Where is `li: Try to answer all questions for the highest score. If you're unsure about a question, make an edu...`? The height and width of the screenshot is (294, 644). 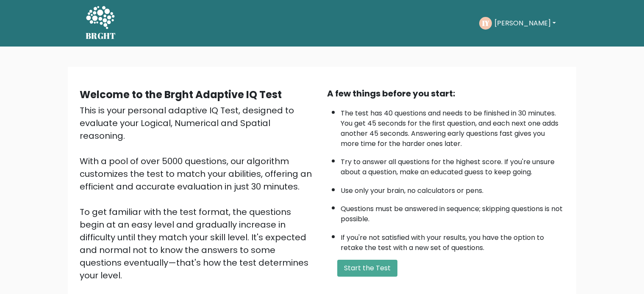
li: Try to answer all questions for the highest score. If you're unsure about a question, make an edu... is located at coordinates (453, 165).